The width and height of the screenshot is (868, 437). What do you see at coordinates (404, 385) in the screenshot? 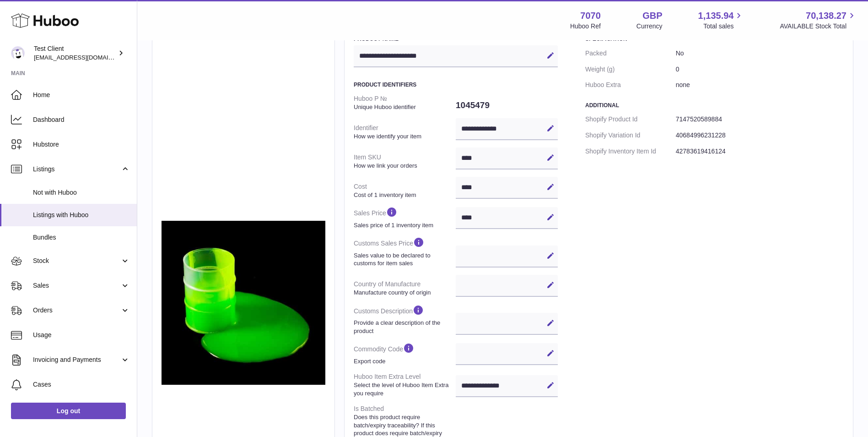
I see `dt: Huboo Item Extra Level` at bounding box center [404, 385].